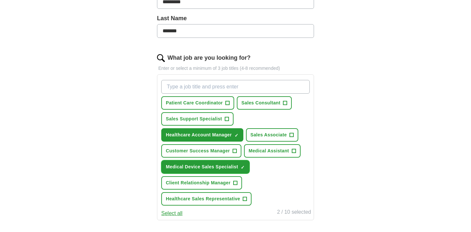  Describe the element at coordinates (272, 135) in the screenshot. I see `button: Sales Associate` at that location.